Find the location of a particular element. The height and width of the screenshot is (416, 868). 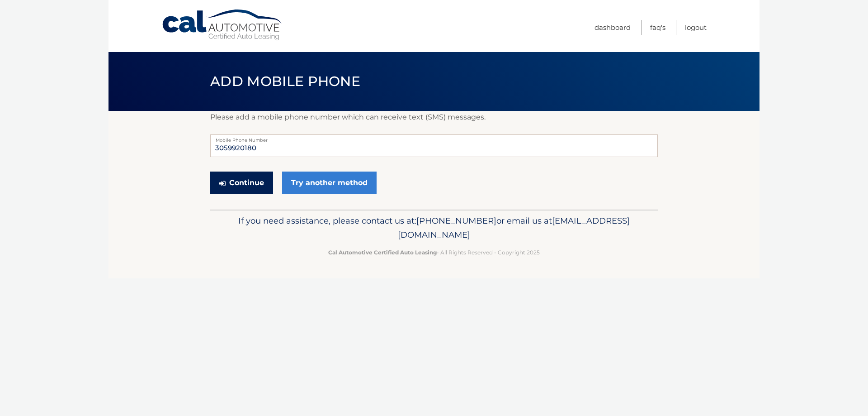

input: Mobile Phone Number is located at coordinates (434, 145).